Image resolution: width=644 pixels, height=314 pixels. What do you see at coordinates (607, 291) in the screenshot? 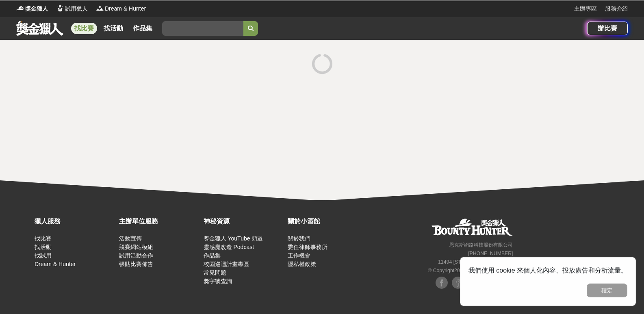
I see `button: 確定` at bounding box center [607, 291].